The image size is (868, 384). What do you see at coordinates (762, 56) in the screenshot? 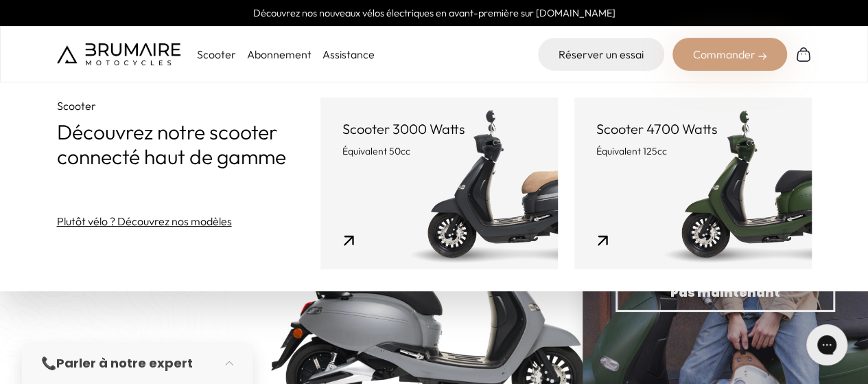
I see `img: right-arrow-2.png` at bounding box center [762, 56].